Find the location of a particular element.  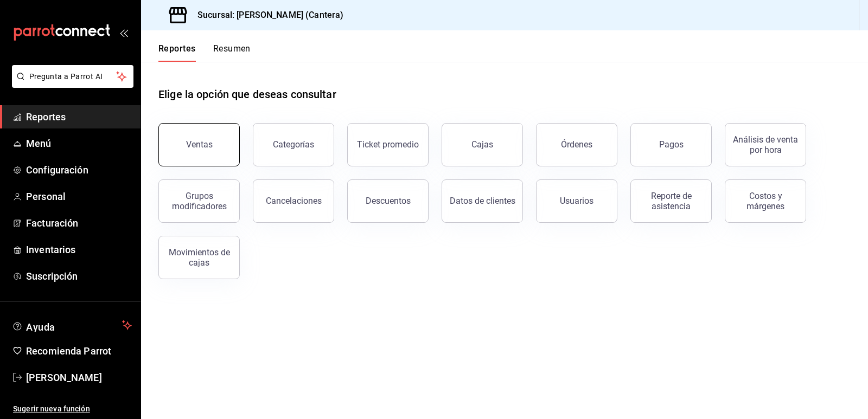

div: Pagos is located at coordinates (671, 145).